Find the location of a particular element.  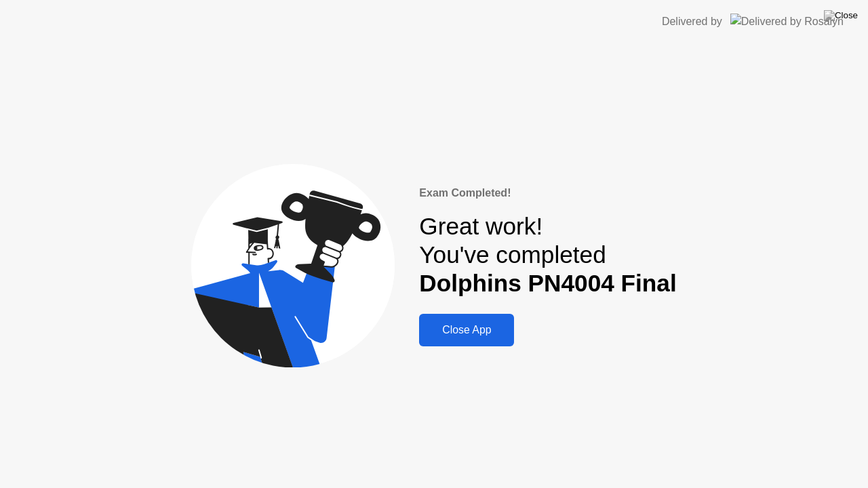

div: Close App is located at coordinates (466, 330).